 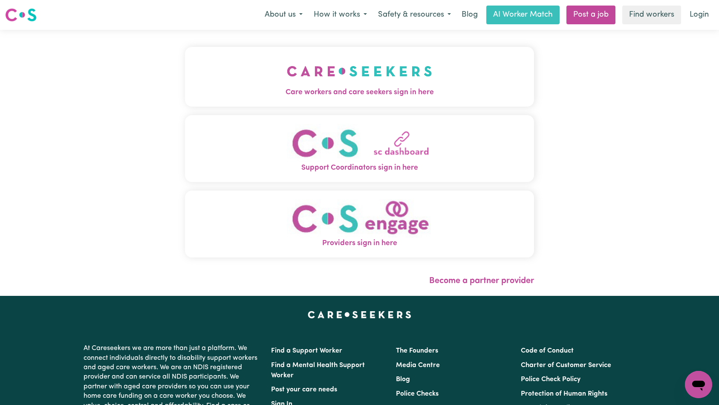 I want to click on a: Find a Mental Health Support Worker, so click(x=318, y=370).